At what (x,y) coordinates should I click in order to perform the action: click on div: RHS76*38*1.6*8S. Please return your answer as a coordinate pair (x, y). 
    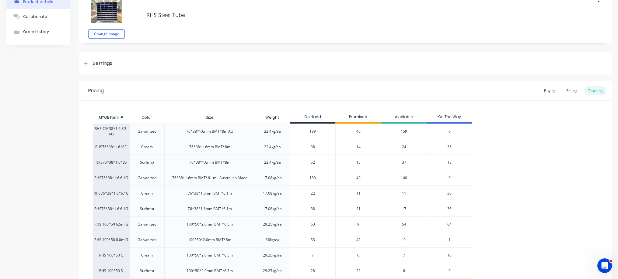
    Looking at the image, I should click on (111, 162).